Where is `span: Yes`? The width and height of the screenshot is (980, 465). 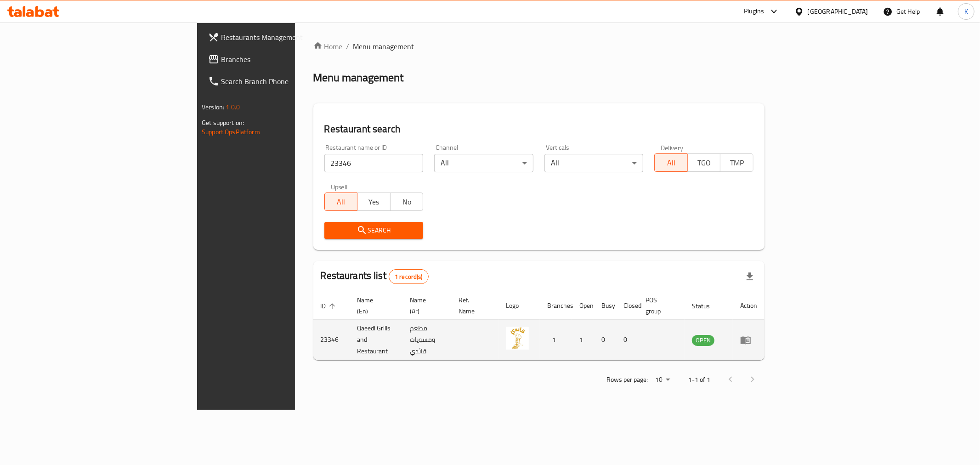 span: Yes is located at coordinates (374, 202).